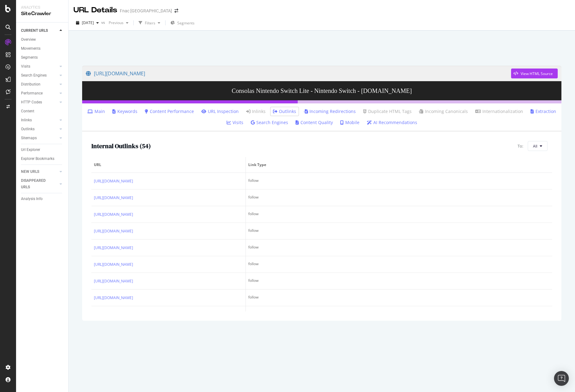  I want to click on div: Search Engines, so click(34, 75).